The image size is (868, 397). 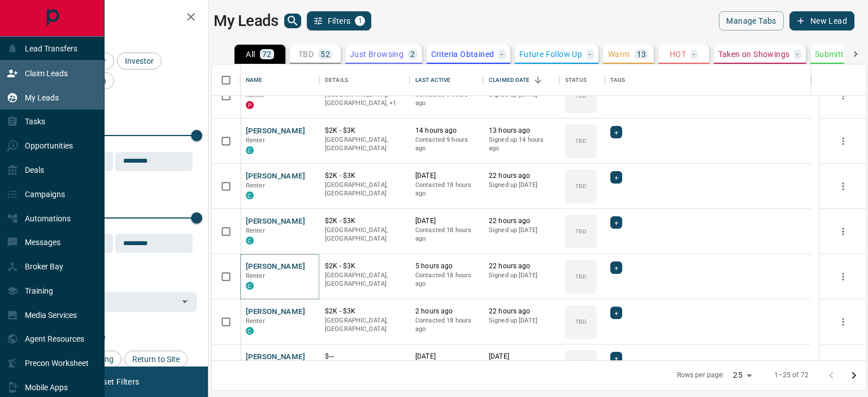 I want to click on p: Pickering, so click(x=364, y=99).